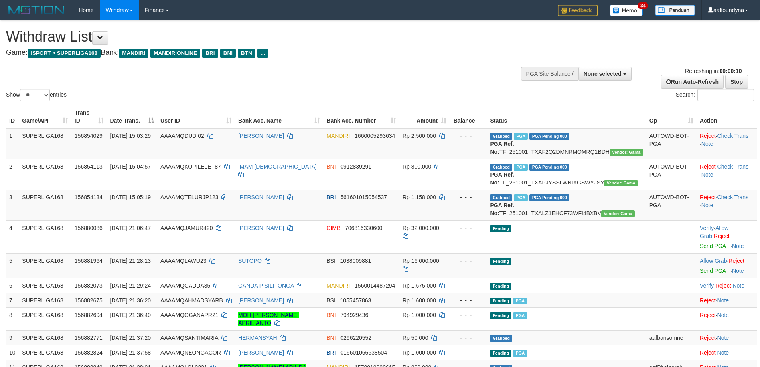 Image resolution: width=760 pixels, height=367 pixels. Describe the element at coordinates (89, 166) in the screenshot. I see `span: 156854113` at that location.